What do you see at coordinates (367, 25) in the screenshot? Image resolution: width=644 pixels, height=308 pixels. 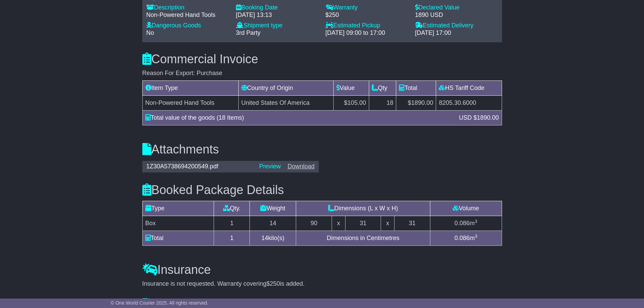 I see `div: Estimated Pickup` at bounding box center [367, 25].